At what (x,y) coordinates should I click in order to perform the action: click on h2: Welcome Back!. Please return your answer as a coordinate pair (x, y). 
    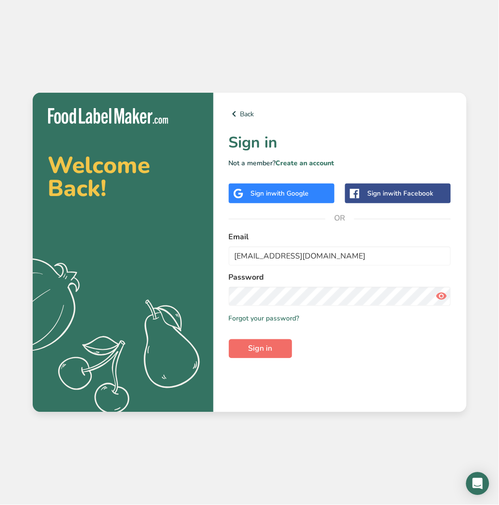
    Looking at the image, I should click on (123, 177).